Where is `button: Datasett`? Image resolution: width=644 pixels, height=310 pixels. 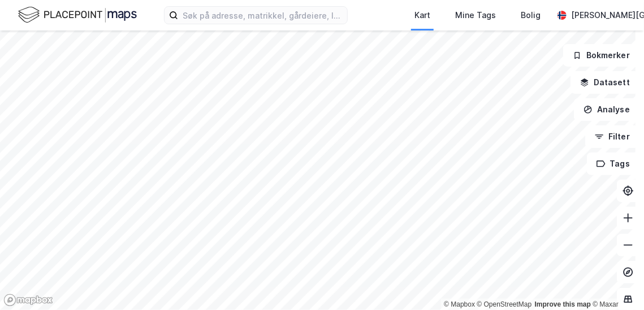 button: Datasett is located at coordinates (605, 83).